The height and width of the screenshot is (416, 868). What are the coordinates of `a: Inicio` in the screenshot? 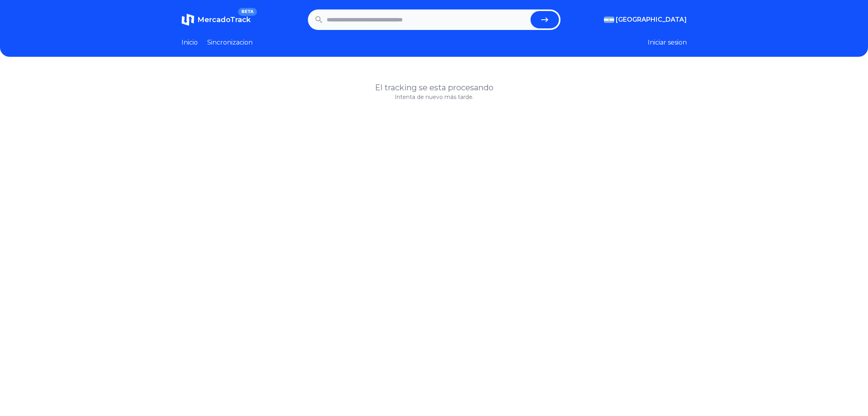 It's located at (190, 43).